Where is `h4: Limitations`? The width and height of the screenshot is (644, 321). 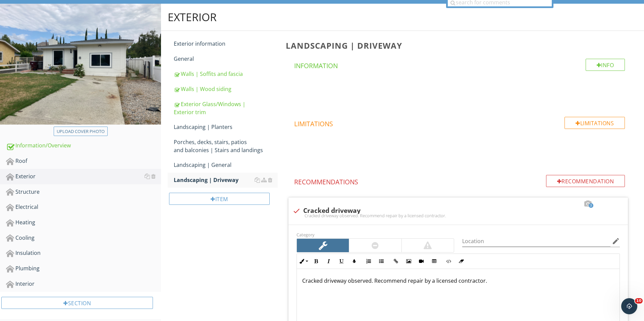 h4: Limitations is located at coordinates (459, 122).